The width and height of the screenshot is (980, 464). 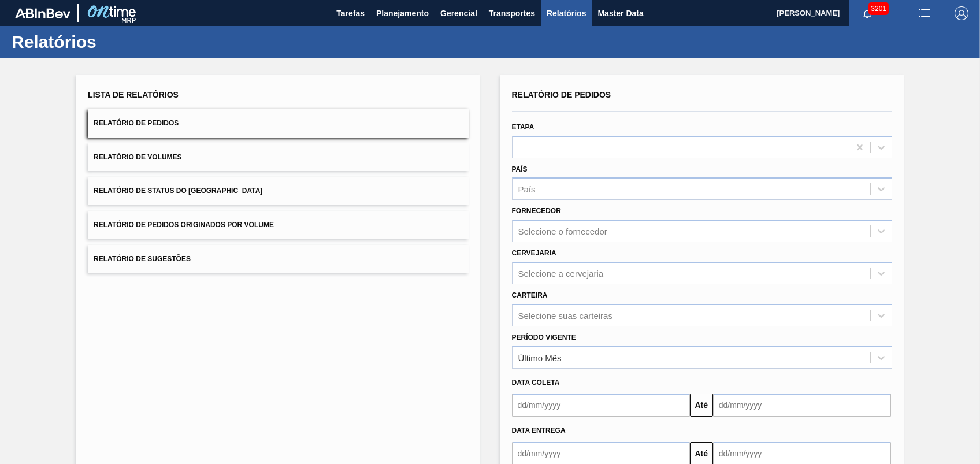 I want to click on span: Gerencial, so click(x=459, y=13).